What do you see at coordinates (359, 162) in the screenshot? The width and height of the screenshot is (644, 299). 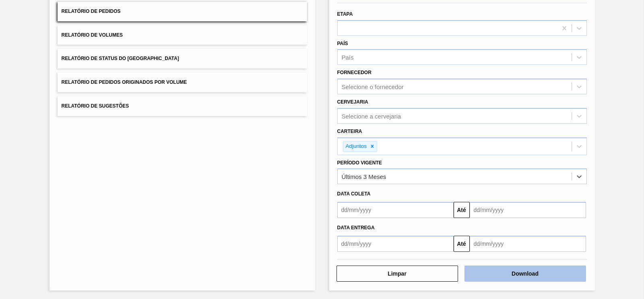 I see `label: Período Vigente` at bounding box center [359, 162].